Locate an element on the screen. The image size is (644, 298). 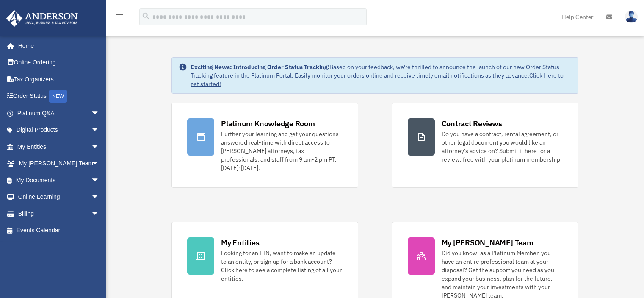
div: Looking for an EIN, want to make an update to an entity, or sign up for a bank account? Click her... is located at coordinates (281, 265).